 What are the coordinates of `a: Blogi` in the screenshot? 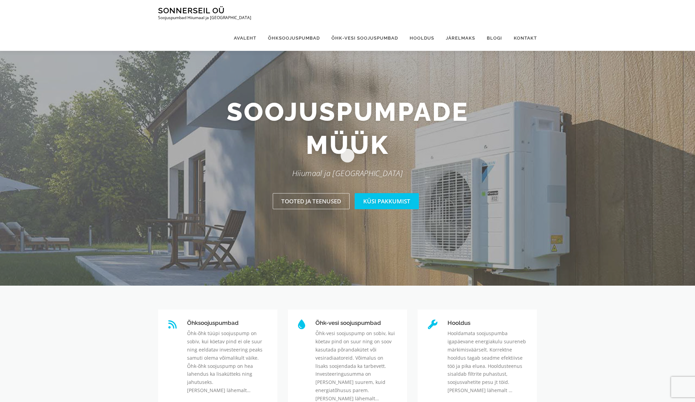 It's located at (494, 38).